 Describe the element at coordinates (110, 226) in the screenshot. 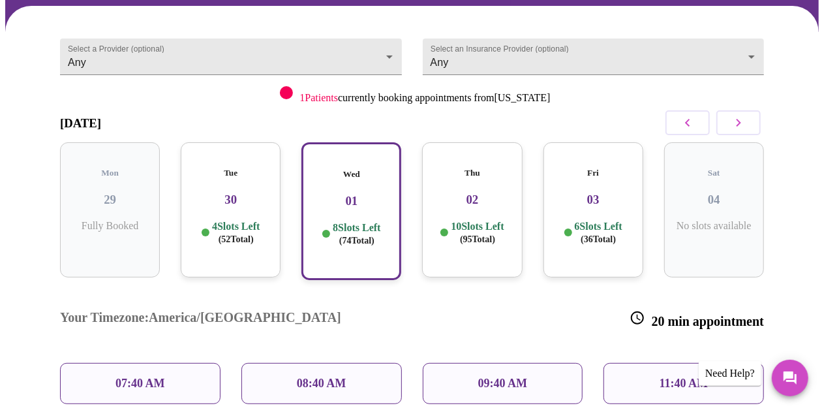

I see `p: Fully Booked` at that location.